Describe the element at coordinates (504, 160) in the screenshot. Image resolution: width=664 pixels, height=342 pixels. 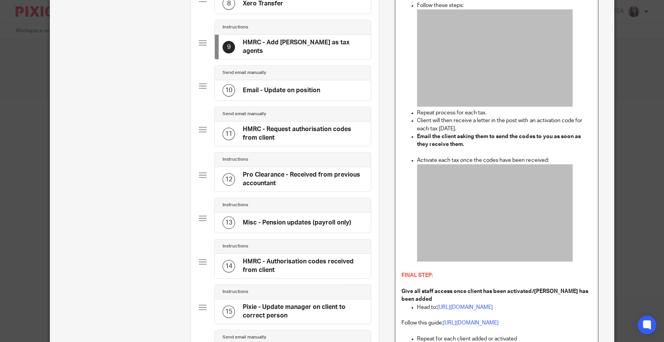
I see `p: Activate each tax once the codes have been received:` at that location.